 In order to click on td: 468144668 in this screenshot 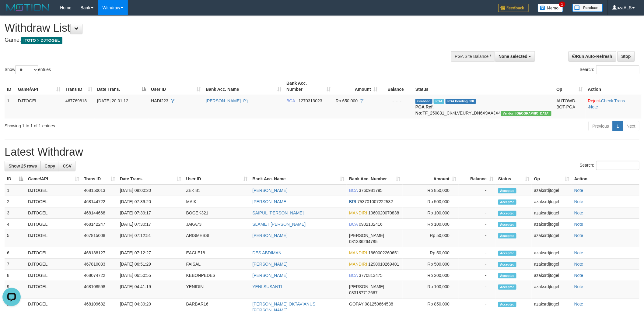, I will do `click(100, 213)`.